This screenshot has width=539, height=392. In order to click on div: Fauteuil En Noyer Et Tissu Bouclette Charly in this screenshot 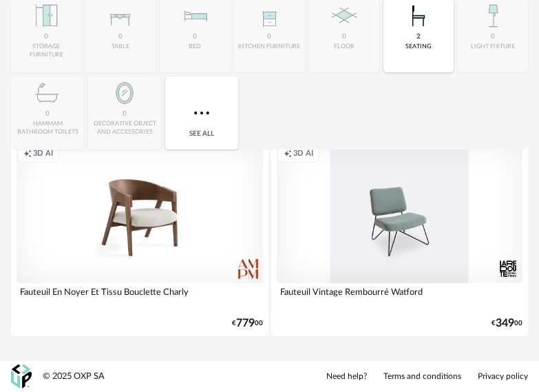, I will do `click(140, 297)`.